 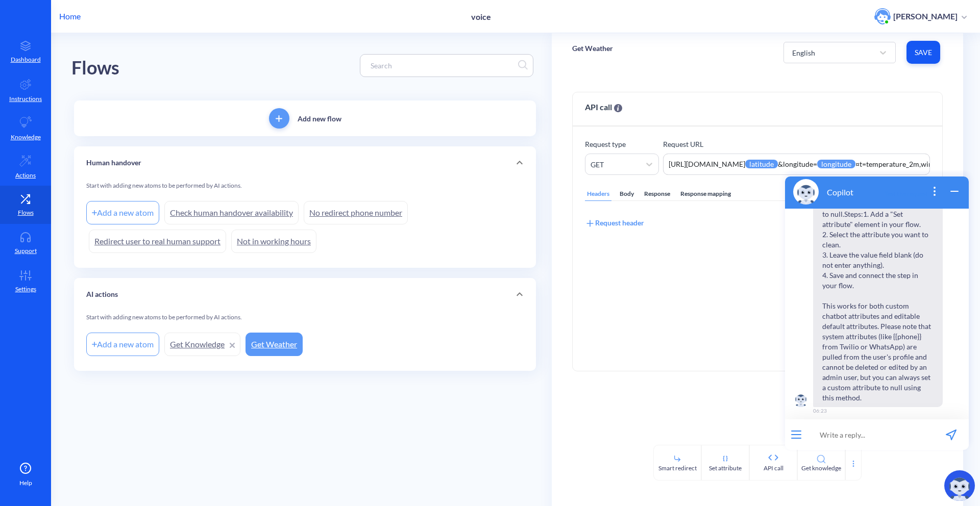 What do you see at coordinates (796, 144) in the screenshot?
I see `p: Request URL` at bounding box center [796, 144].